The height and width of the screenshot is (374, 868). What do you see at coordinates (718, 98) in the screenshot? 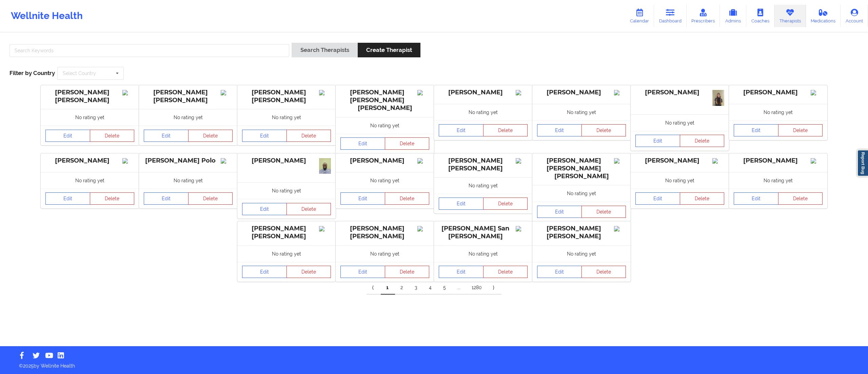
I see `img: 7aa1ab73-1b53-40a9-a905-0cb1a7a71490_IMG_3205.jpeg` at bounding box center [718, 98].